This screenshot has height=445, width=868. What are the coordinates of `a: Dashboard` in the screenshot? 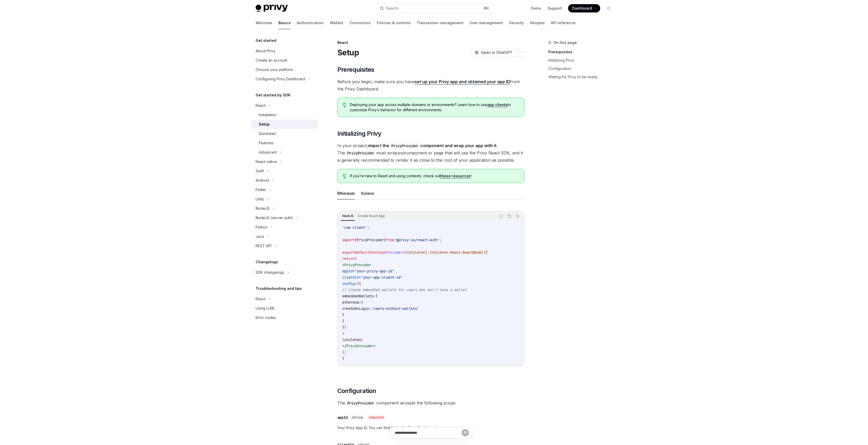 It's located at (584, 8).